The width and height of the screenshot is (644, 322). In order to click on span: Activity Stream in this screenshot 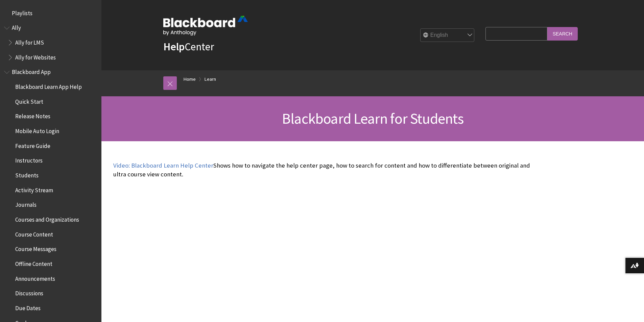, I will do `click(34, 189)`.